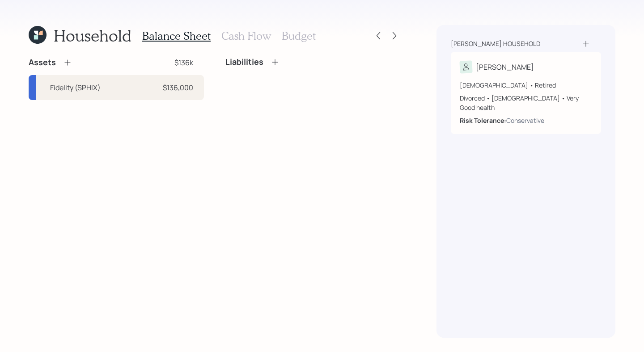  Describe the element at coordinates (42, 63) in the screenshot. I see `h4: Assets` at that location.